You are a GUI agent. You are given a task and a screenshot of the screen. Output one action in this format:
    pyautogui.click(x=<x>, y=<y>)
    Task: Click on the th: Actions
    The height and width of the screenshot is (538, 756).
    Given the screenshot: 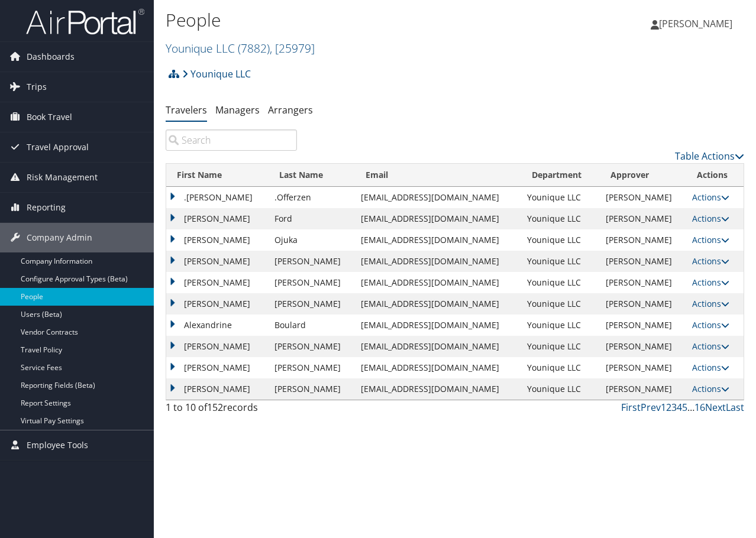 What is the action you would take?
    pyautogui.click(x=714, y=175)
    